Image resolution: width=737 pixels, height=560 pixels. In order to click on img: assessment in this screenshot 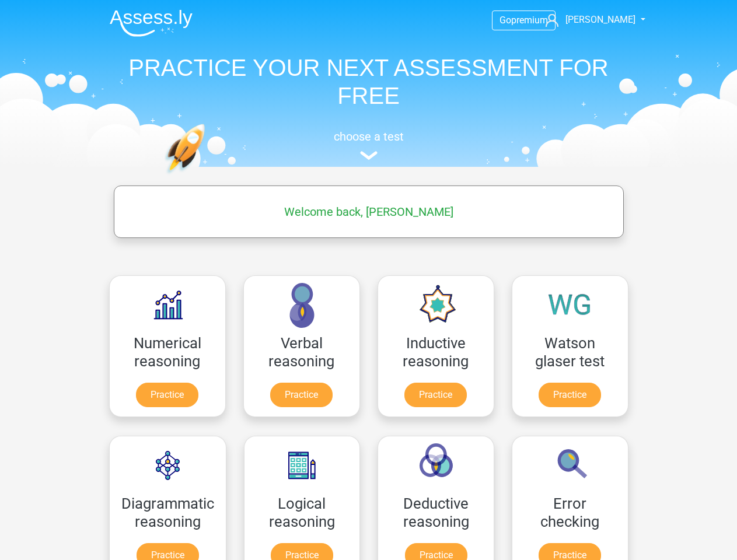, I will do `click(369, 155)`.